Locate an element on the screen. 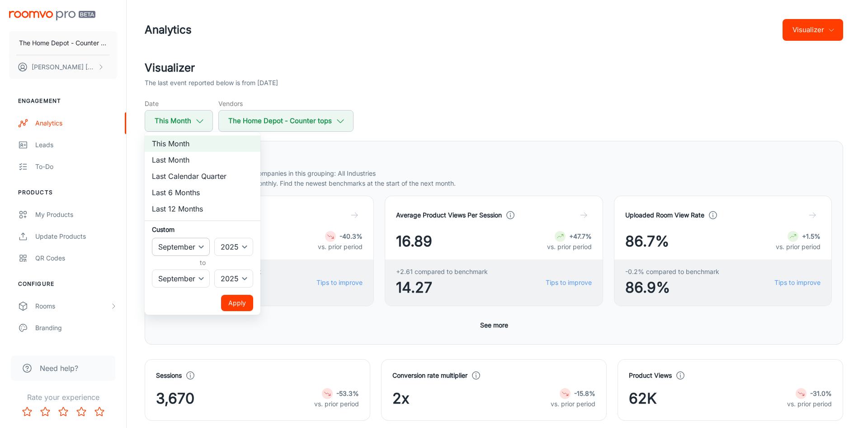 The width and height of the screenshot is (868, 428). li: Last 6 Months is located at coordinates (202, 192).